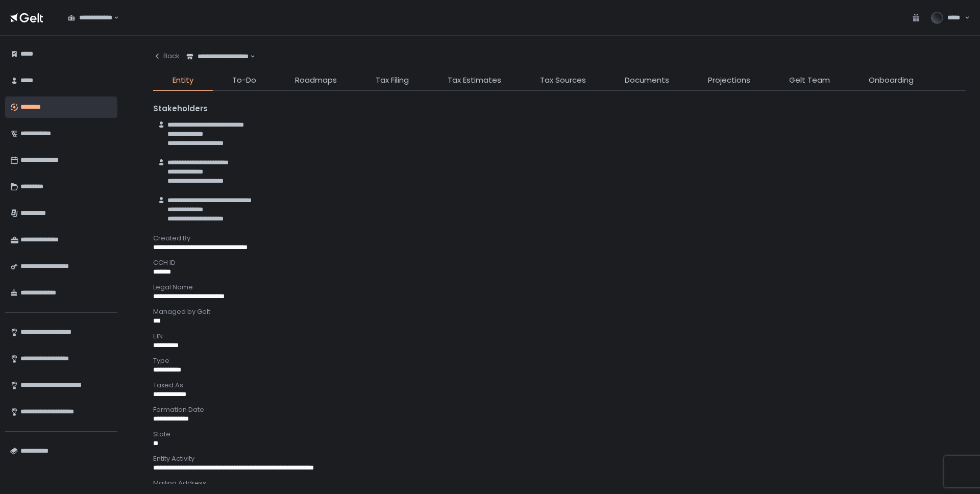 Image resolution: width=980 pixels, height=494 pixels. Describe the element at coordinates (559, 238) in the screenshot. I see `div: Created By` at that location.